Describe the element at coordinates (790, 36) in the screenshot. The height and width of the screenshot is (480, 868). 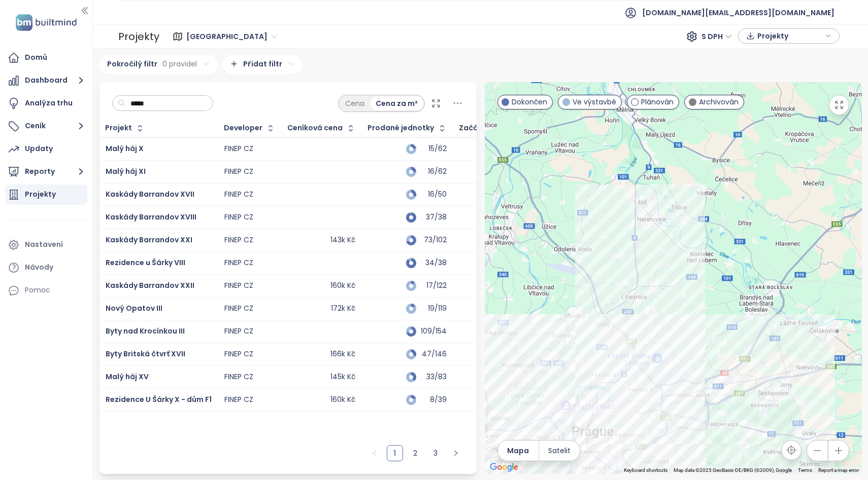
I see `span: Projekty` at that location.